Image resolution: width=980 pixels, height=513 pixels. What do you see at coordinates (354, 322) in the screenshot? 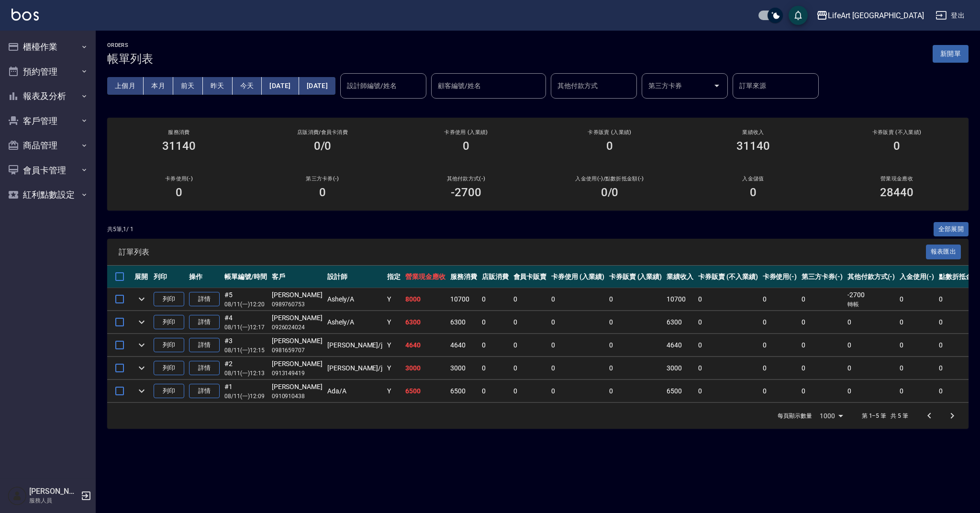
I see `td: Ashely /A` at bounding box center [354, 322].